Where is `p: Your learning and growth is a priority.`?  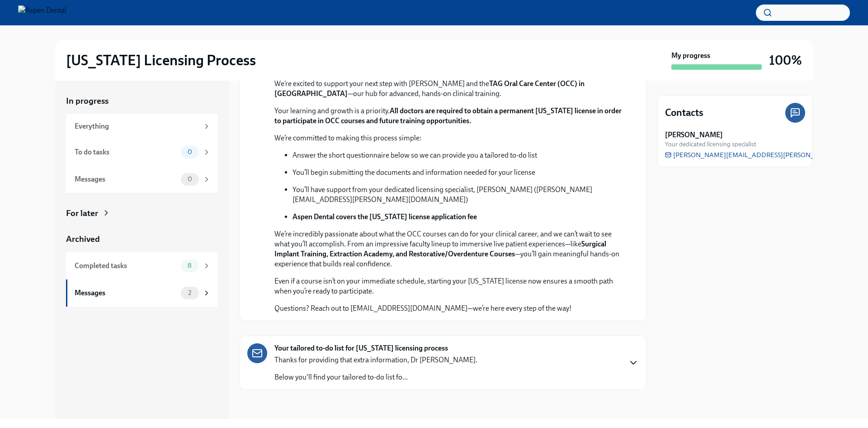 p: Your learning and growth is a priority. is located at coordinates (449, 116).